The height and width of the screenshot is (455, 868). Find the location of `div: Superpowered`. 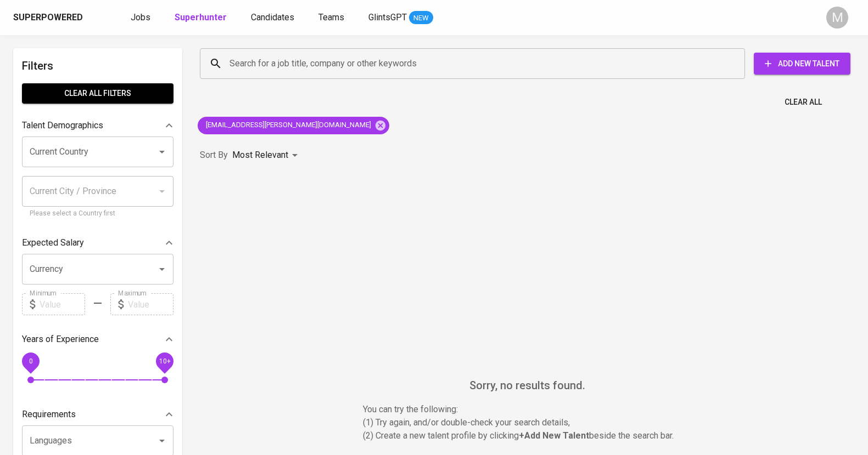

div: Superpowered is located at coordinates (48, 17).